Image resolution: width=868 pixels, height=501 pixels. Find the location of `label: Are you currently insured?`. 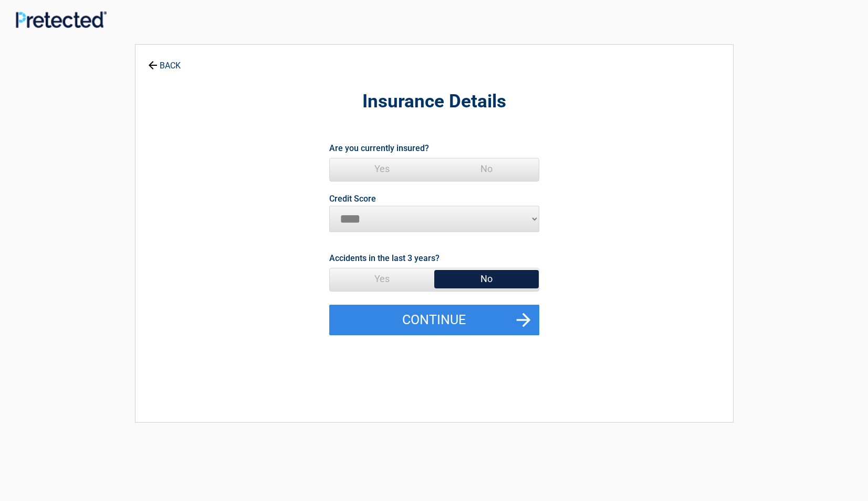

label: Are you currently insured? is located at coordinates (379, 148).